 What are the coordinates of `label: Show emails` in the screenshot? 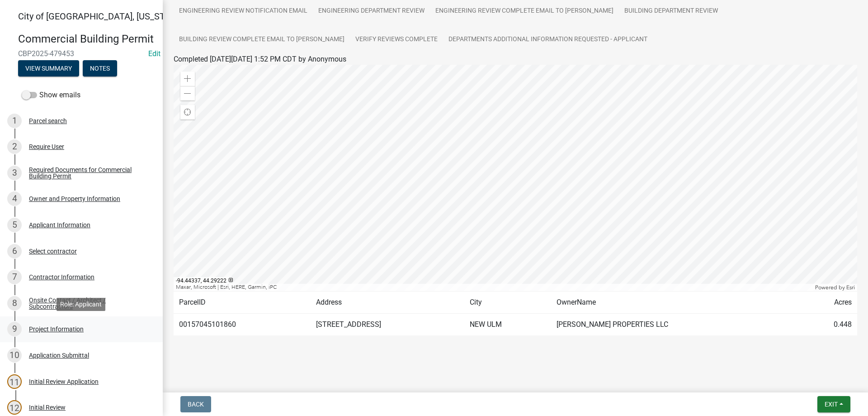 It's located at (51, 95).